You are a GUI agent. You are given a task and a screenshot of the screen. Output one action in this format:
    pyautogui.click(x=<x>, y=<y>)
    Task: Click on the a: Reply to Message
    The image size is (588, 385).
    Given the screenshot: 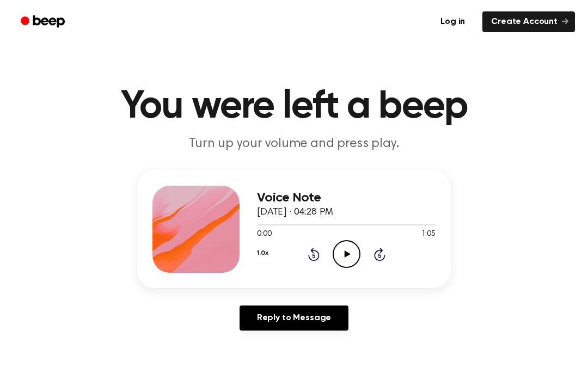 What is the action you would take?
    pyautogui.click(x=294, y=318)
    